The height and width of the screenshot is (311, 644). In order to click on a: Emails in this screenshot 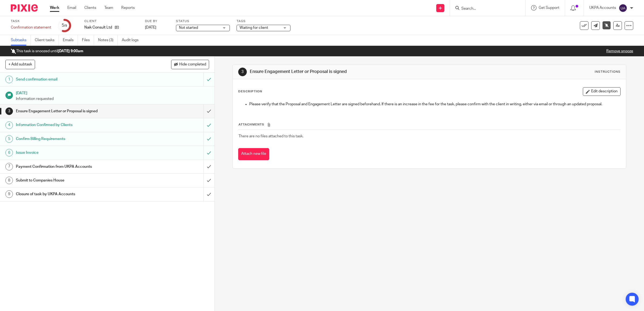, I will do `click(70, 40)`.